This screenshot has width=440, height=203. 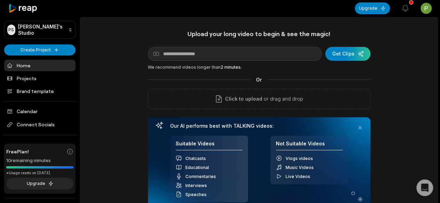 What do you see at coordinates (347, 54) in the screenshot?
I see `button: Get Clips` at bounding box center [347, 54].